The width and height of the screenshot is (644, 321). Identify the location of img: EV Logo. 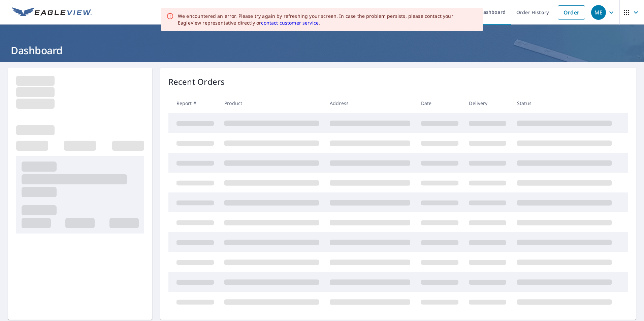
(52, 12).